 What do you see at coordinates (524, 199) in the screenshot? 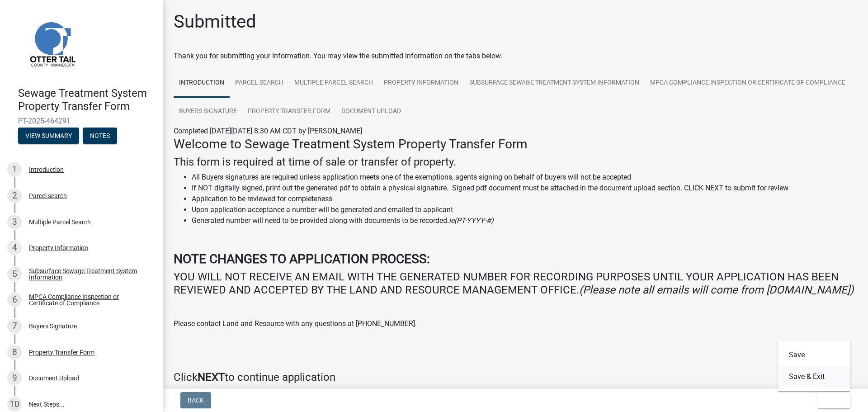
I see `li: Application to be reviewed for completeness` at bounding box center [524, 199].